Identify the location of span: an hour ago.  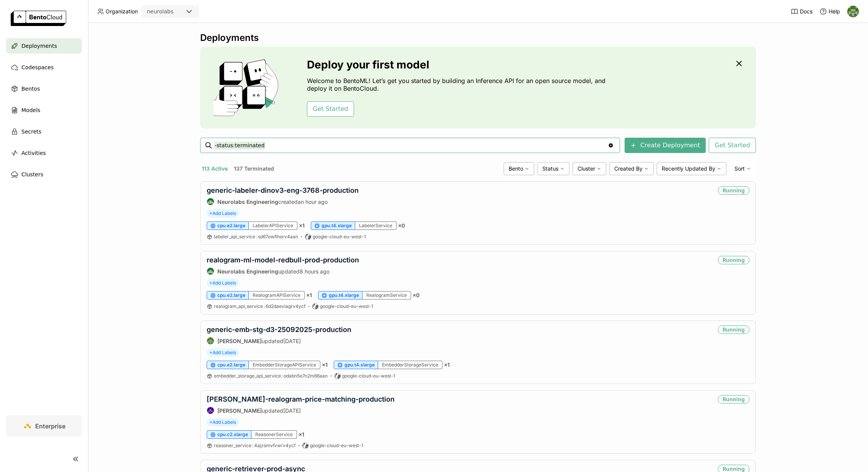
(313, 202).